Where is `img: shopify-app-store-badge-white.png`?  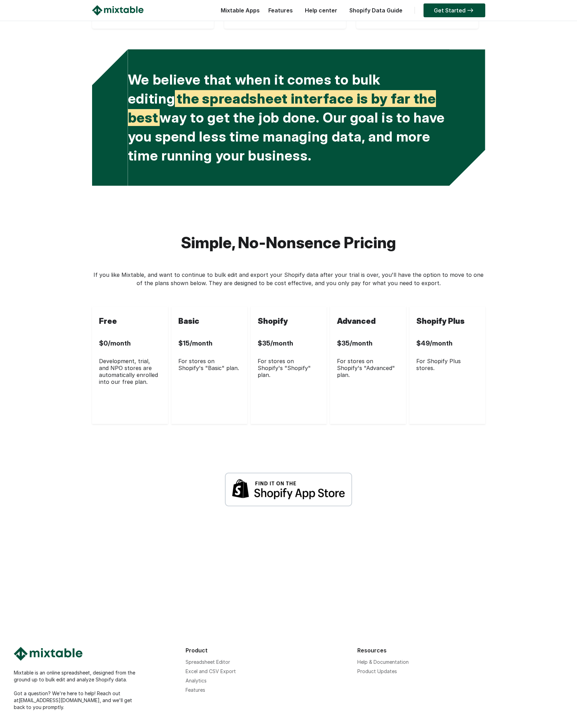 img: shopify-app-store-badge-white.png is located at coordinates (288, 489).